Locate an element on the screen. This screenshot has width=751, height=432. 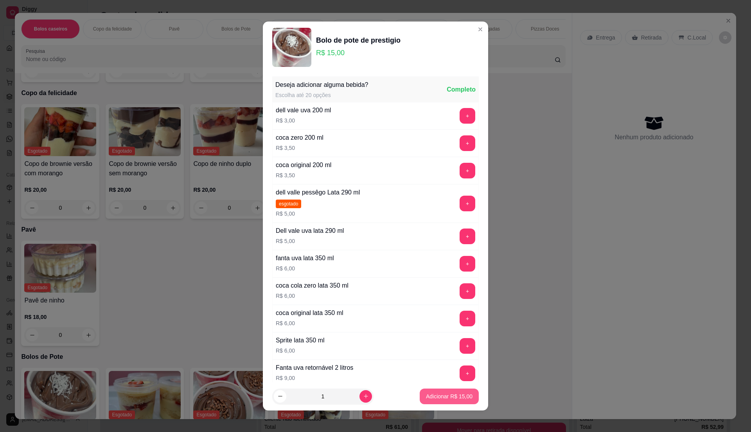
div: fanta uva lata 350 ml is located at coordinates (305, 258).